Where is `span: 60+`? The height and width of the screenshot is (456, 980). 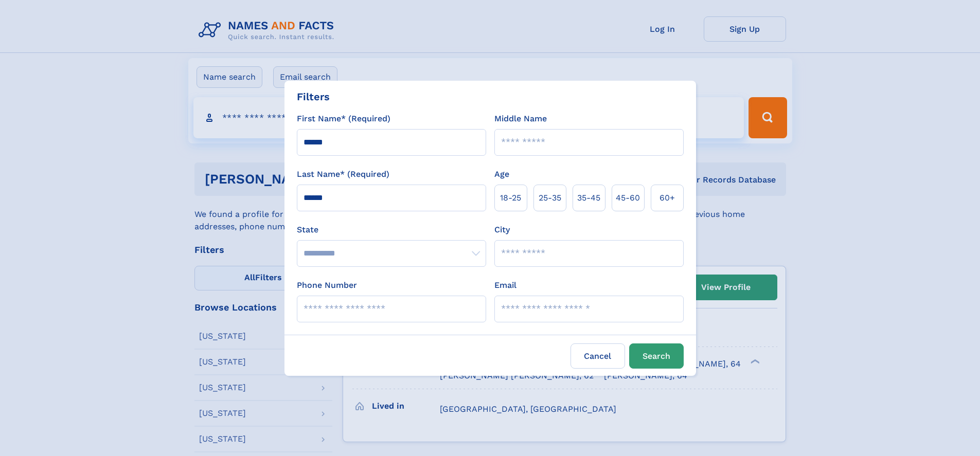 span: 60+ is located at coordinates (667, 198).